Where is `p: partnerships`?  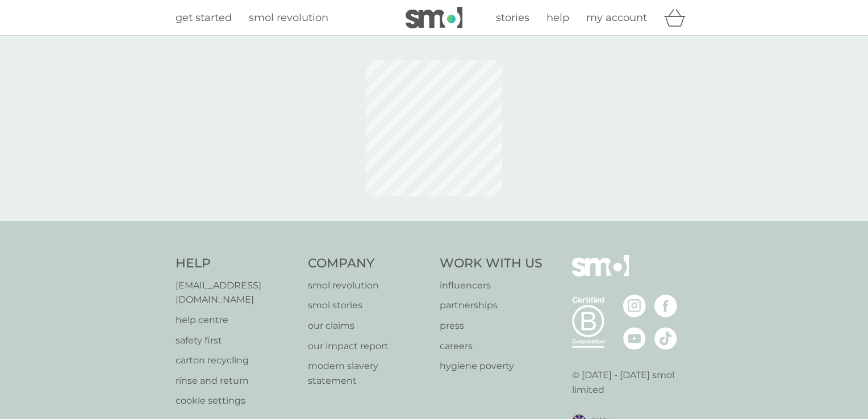 p: partnerships is located at coordinates (491, 306).